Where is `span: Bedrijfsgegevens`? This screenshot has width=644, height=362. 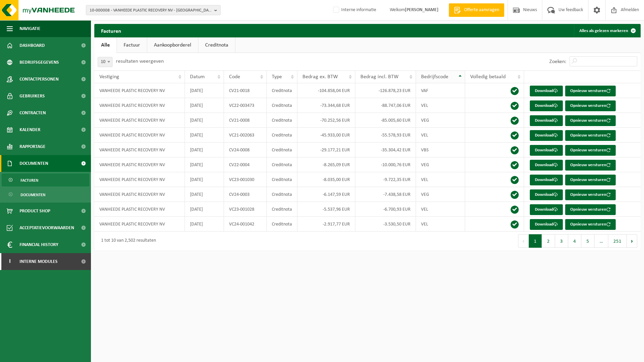
span: Bedrijfsgegevens is located at coordinates (39, 62).